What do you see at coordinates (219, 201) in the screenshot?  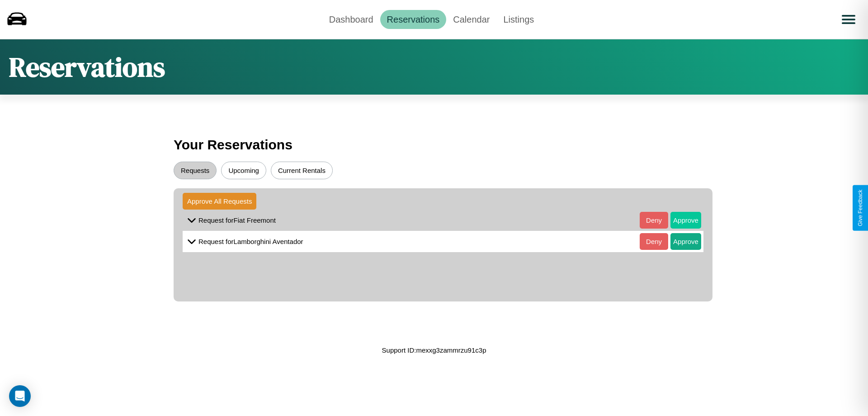 I see `button: Approve All Requests` at bounding box center [219, 201].